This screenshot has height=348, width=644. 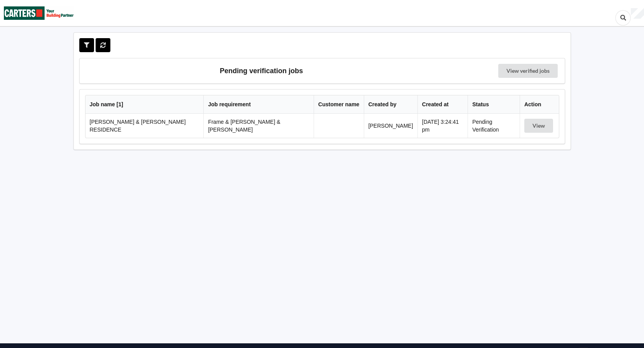 What do you see at coordinates (540, 125) in the screenshot?
I see `a: View` at bounding box center [540, 125].